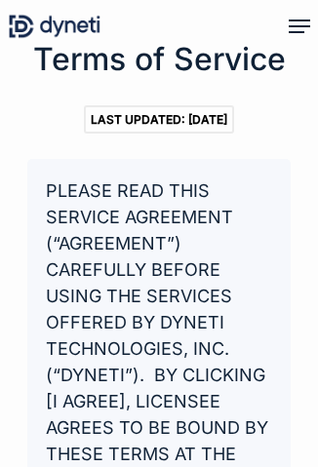  Describe the element at coordinates (300, 26) in the screenshot. I see `a: Navigation Menu` at that location.